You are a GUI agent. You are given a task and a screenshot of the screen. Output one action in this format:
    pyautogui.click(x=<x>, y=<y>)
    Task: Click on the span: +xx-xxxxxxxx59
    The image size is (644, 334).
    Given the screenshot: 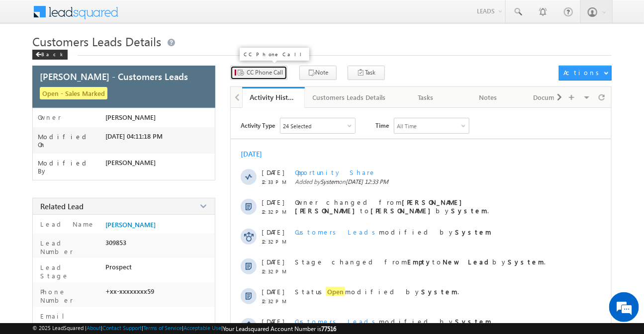 What is the action you would take?
    pyautogui.click(x=130, y=292)
    